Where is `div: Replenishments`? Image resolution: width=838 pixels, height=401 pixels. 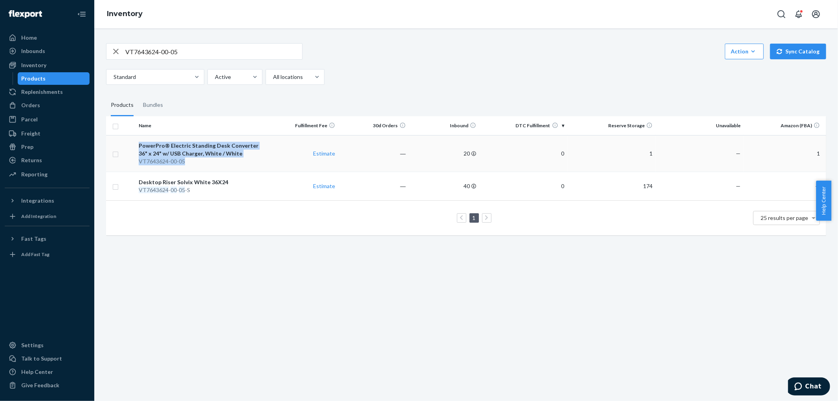
div: Replenishments is located at coordinates (42, 92).